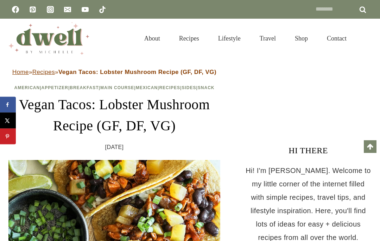  I want to click on a: About, so click(152, 38).